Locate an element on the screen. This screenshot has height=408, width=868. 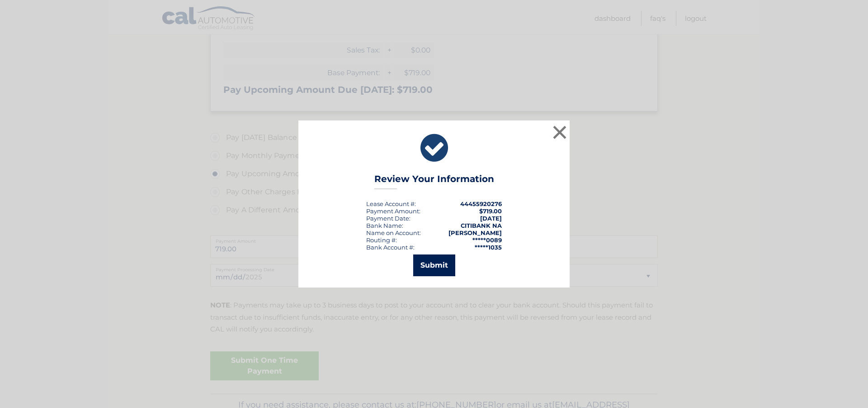
div: Name on Account: is located at coordinates (394, 232).